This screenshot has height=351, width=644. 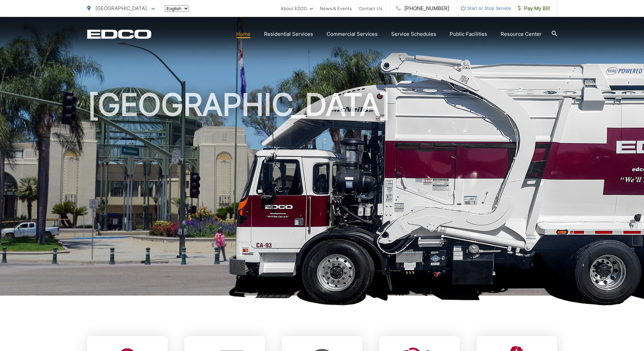 I want to click on select: Select a language, so click(x=177, y=9).